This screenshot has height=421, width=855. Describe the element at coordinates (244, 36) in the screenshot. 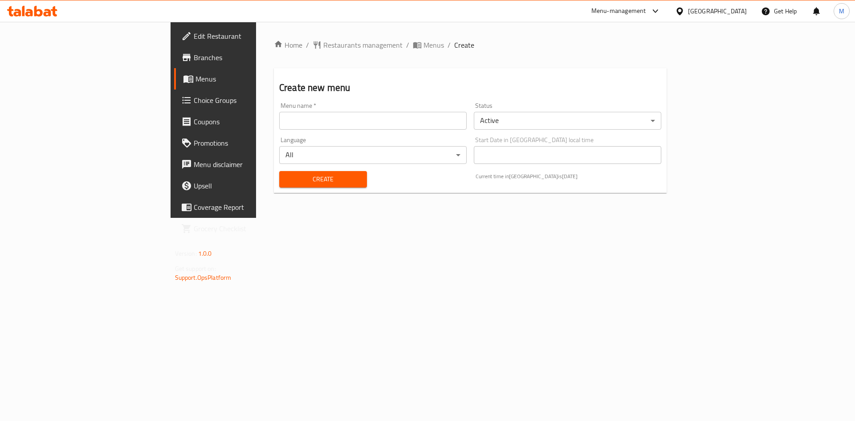

I see `a: Edit Restaurant` at that location.